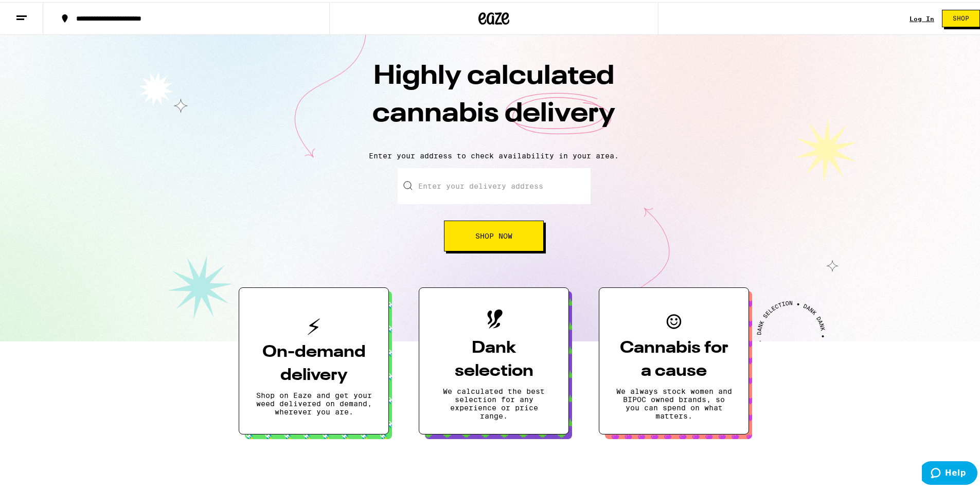 This screenshot has height=490, width=980. Describe the element at coordinates (314, 402) in the screenshot. I see `p: Shop on Eaze and get your weed delivered on demand, wherever you are.` at that location.